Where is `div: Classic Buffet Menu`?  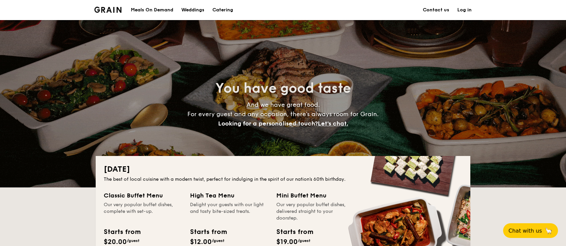
div: Classic Buffet Menu is located at coordinates (143, 195).